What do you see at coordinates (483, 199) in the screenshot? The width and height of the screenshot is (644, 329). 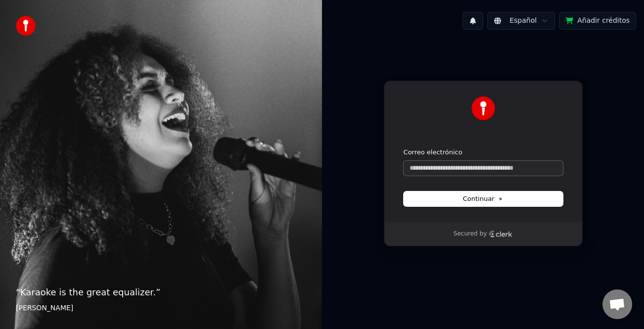 I see `button: Continuar` at bounding box center [483, 199].